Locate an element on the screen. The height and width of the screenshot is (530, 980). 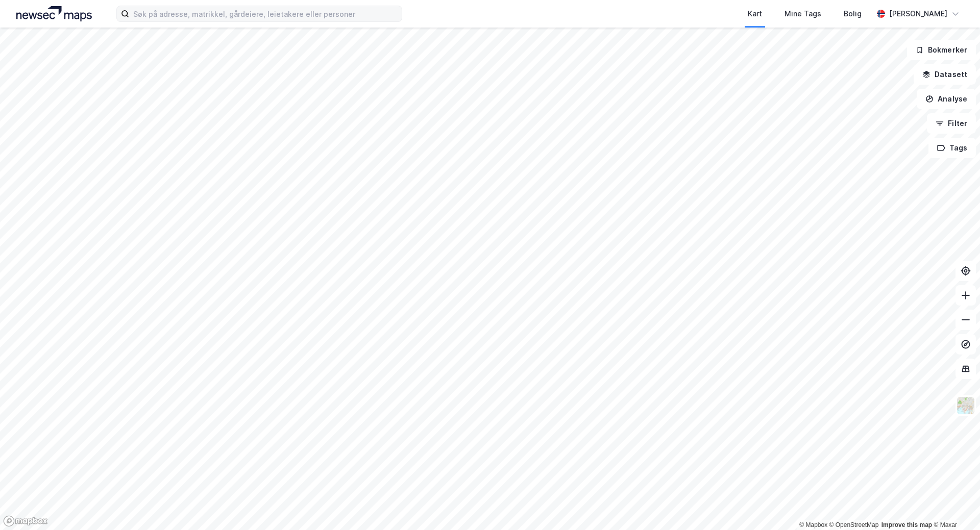
button: Filter is located at coordinates (951, 123).